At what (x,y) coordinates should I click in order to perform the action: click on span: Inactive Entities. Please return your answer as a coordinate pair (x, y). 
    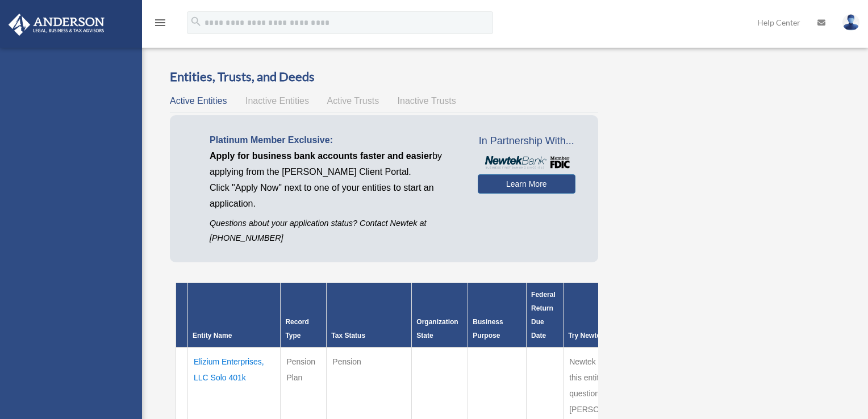
    Looking at the image, I should click on (277, 101).